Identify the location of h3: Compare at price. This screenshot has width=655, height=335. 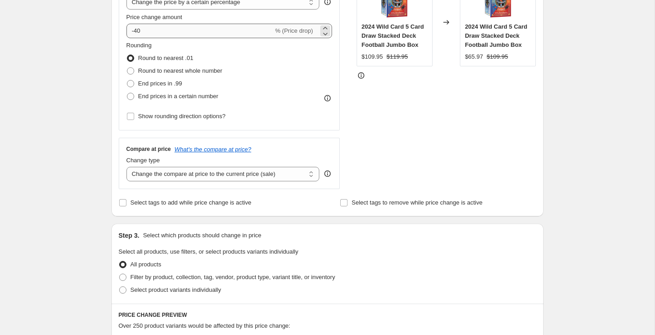
(149, 149).